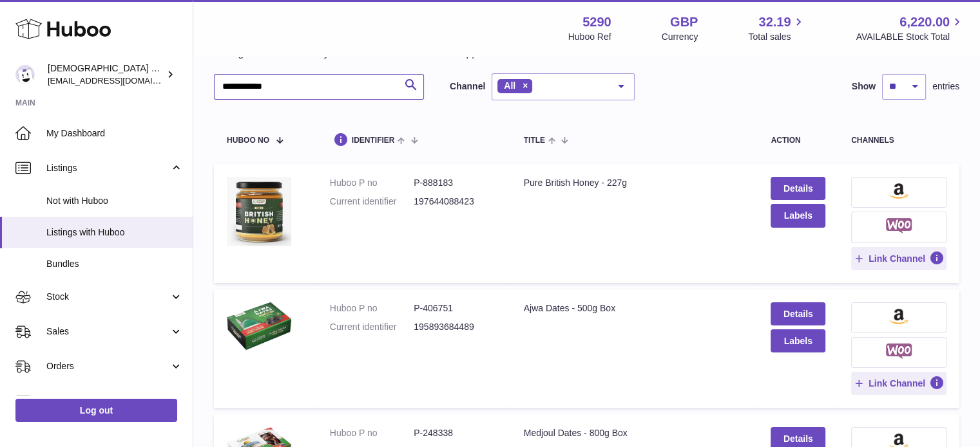 Image resolution: width=980 pixels, height=447 pixels. I want to click on dd: P-406751, so click(455, 309).